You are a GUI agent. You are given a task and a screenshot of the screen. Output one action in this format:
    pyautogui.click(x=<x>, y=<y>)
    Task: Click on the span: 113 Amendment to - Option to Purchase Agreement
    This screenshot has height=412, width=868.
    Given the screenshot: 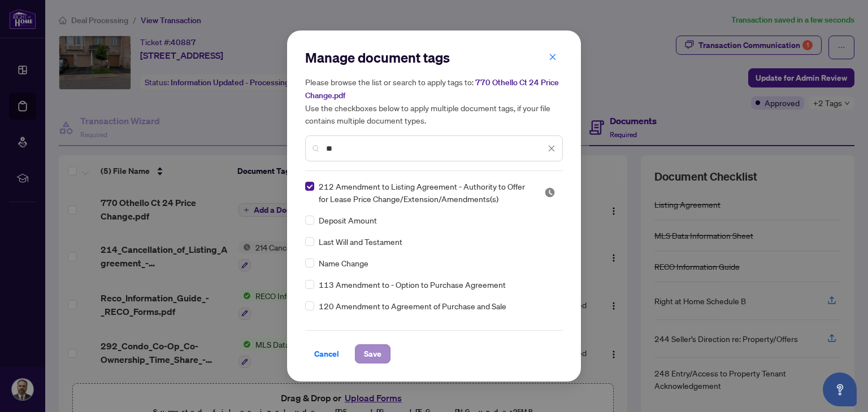 What is the action you would take?
    pyautogui.click(x=412, y=285)
    